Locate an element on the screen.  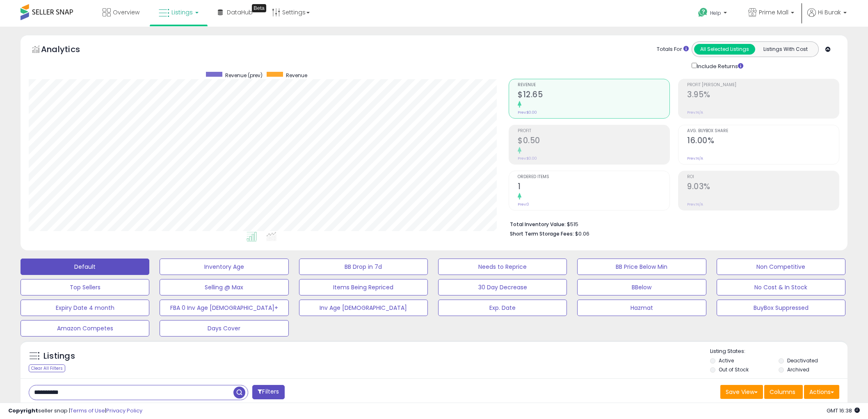
a: Terms of Use is located at coordinates (88, 410).